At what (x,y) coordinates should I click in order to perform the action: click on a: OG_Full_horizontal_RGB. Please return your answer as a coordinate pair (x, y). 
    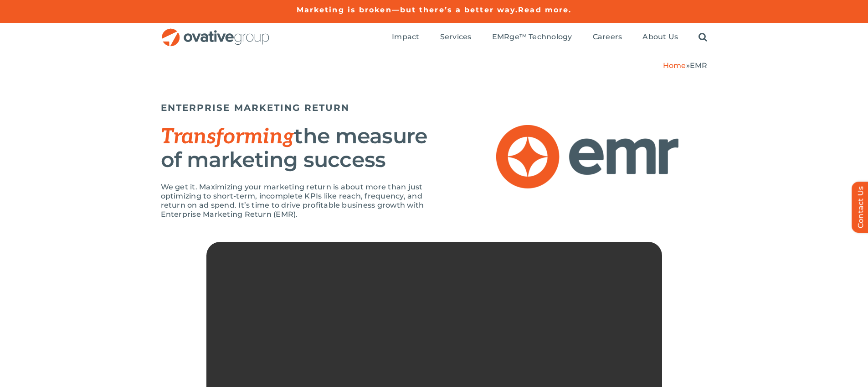
    Looking at the image, I should click on (215, 31).